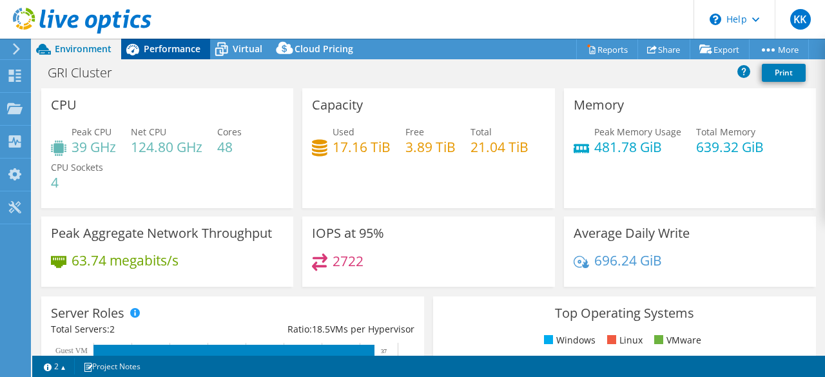 The height and width of the screenshot is (377, 825). What do you see at coordinates (229, 131) in the screenshot?
I see `span: Cores` at bounding box center [229, 131].